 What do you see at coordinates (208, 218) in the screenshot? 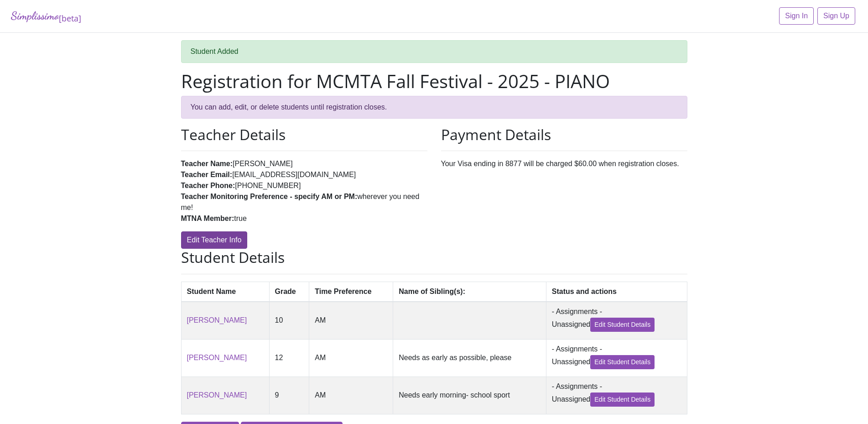
I see `strong: MTNA Member:` at bounding box center [208, 218].